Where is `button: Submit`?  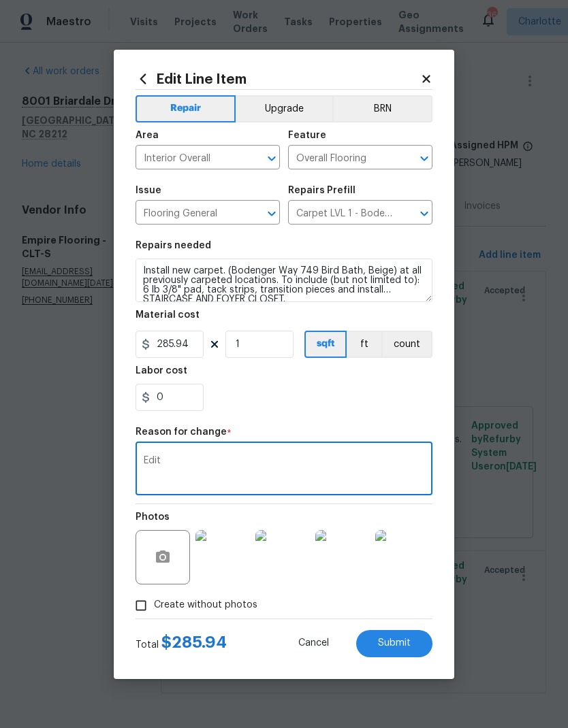
button: Submit is located at coordinates (394, 644).